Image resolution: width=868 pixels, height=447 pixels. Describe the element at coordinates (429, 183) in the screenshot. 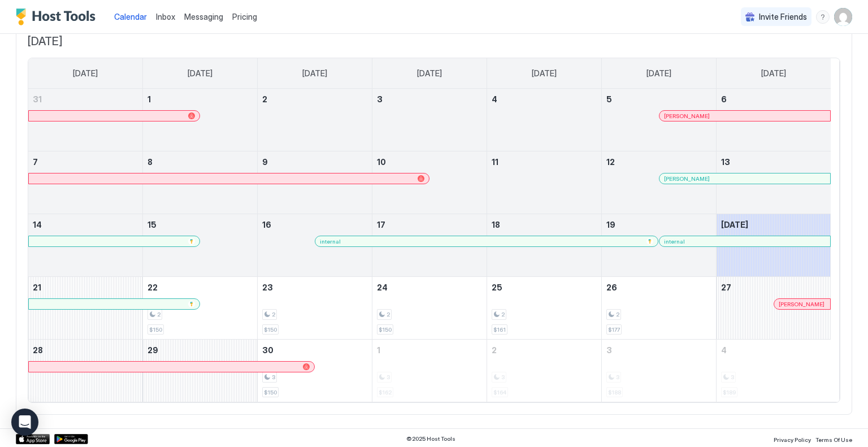

I see `td: September 10, 2025` at that location.